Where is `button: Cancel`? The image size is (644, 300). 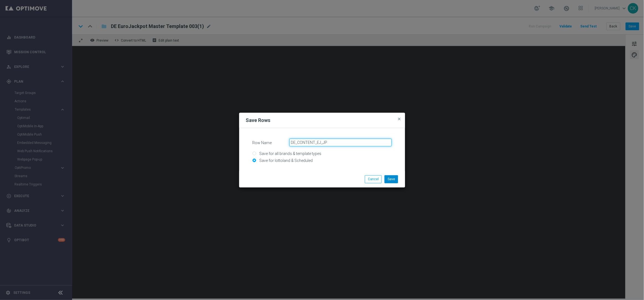
button: Cancel is located at coordinates (373, 179).